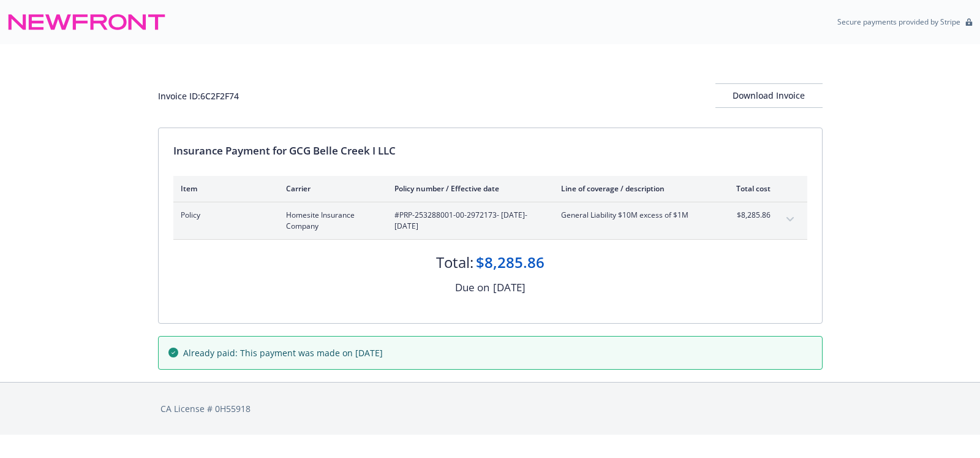 Image resolution: width=980 pixels, height=458 pixels. What do you see at coordinates (898, 21) in the screenshot?
I see `p: Secure payments provided by Stripe` at bounding box center [898, 21].